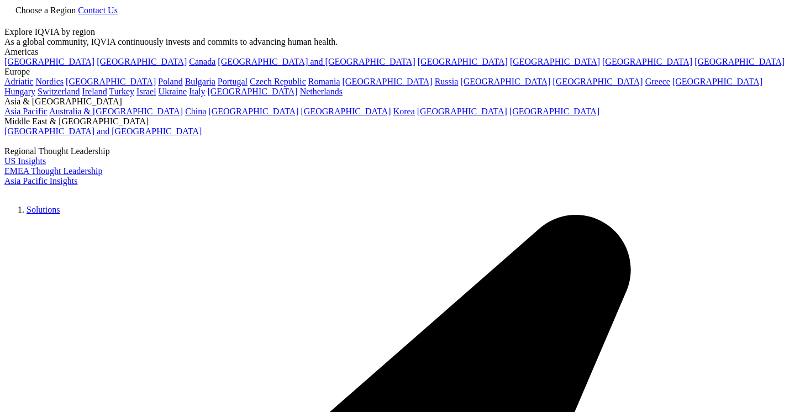 The image size is (800, 412). What do you see at coordinates (41, 181) in the screenshot?
I see `a: Asia Pacific Insights` at bounding box center [41, 181].